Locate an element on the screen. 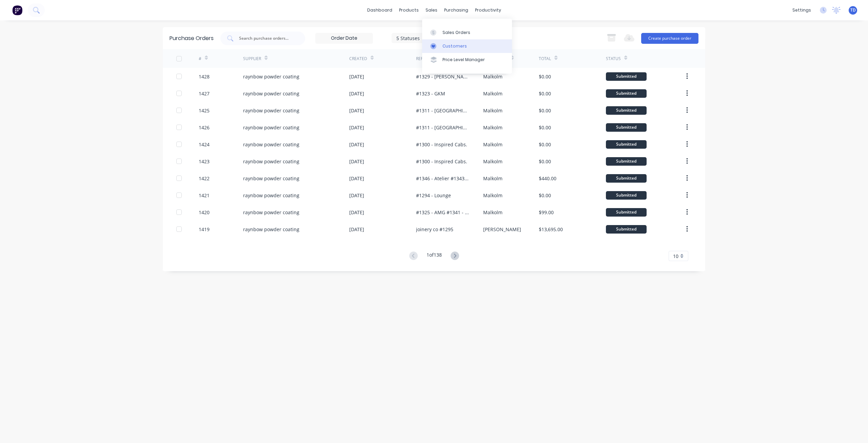 This screenshot has width=868, height=443. div: 1419 is located at coordinates (204, 229).